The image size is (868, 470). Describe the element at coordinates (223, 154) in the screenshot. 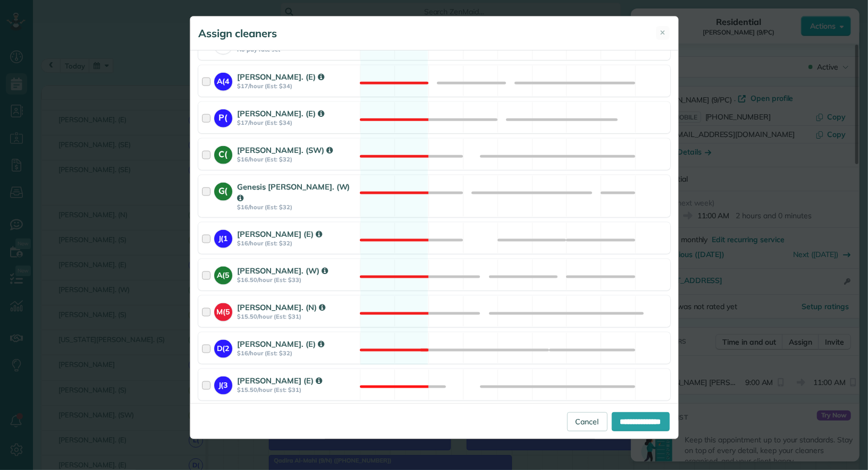

I see `strong: C(` at that location.